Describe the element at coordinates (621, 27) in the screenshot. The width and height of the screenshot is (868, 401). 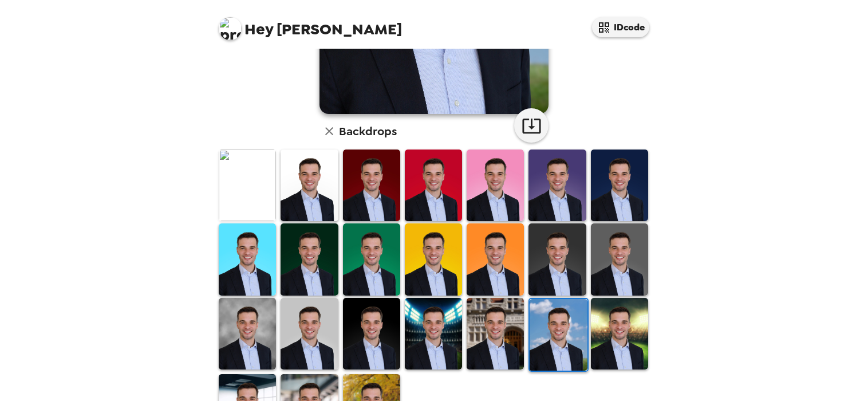
I see `button: IDcode` at that location.